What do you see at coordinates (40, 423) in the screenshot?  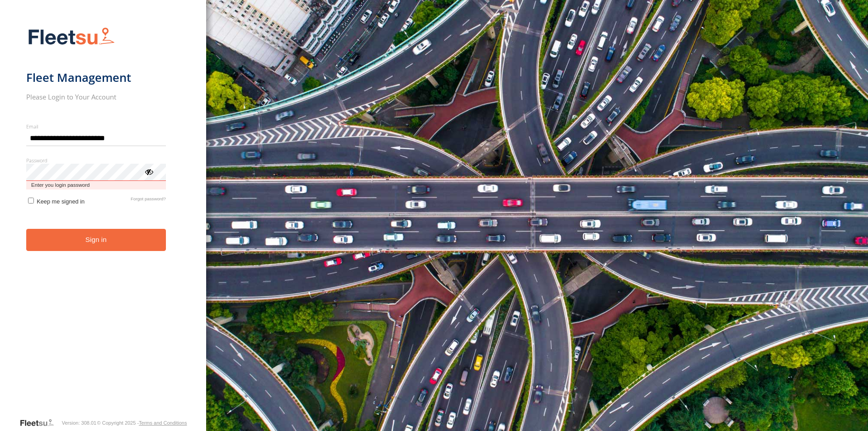 I see `a: Visit our Website` at bounding box center [40, 423].